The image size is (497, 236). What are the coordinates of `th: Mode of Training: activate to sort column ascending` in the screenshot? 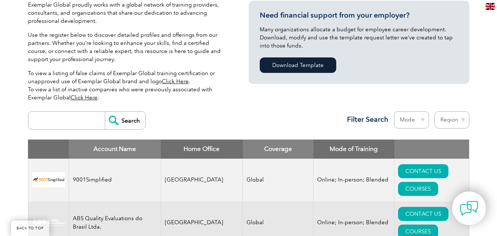 It's located at (354, 149).